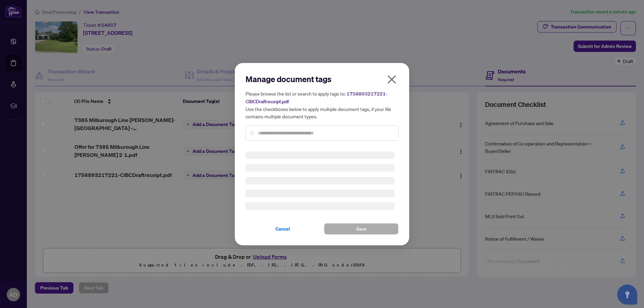 The image size is (644, 308). I want to click on button: Save, so click(361, 229).